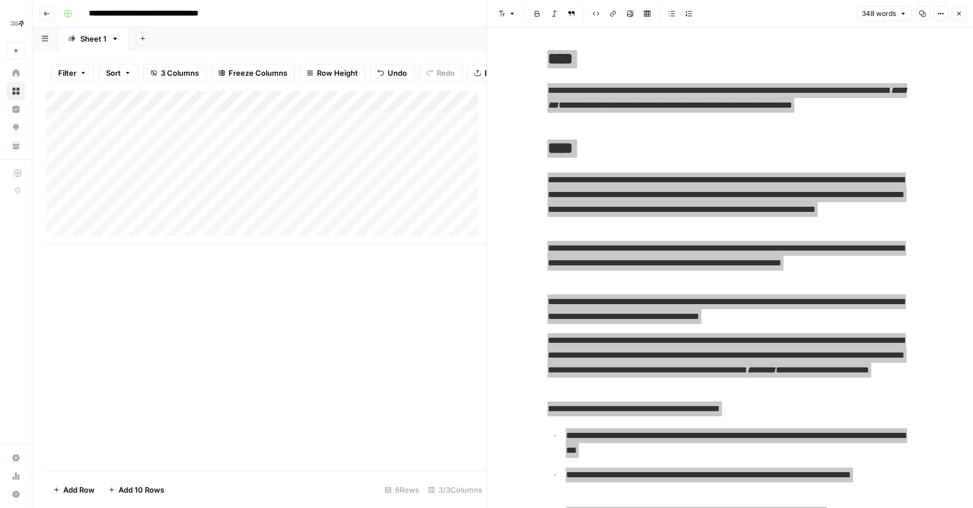  I want to click on button: Workspace: CGMOps, so click(16, 23).